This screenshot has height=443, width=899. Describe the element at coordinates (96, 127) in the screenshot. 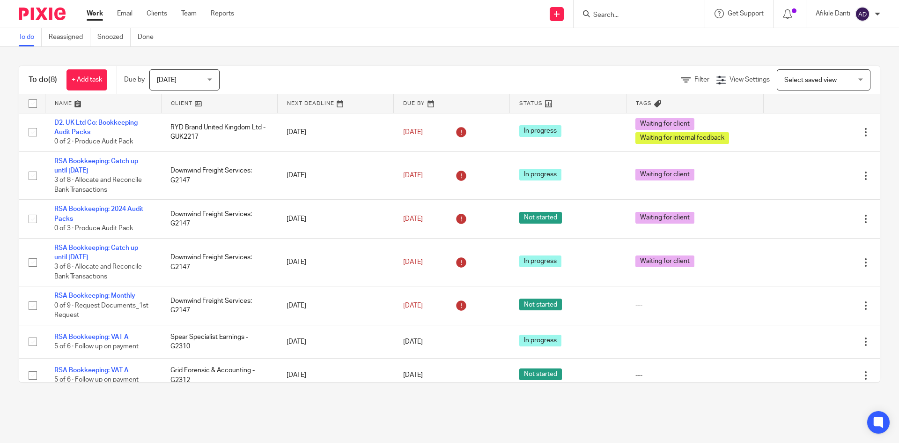

I see `a: D2. UK Ltd Co: Bookkeeping Audit Packs` at that location.